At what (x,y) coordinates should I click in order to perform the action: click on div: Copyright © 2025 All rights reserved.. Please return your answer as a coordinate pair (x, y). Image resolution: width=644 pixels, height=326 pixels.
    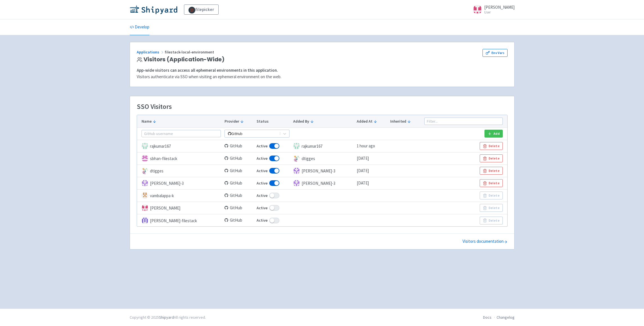
    Looking at the image, I should click on (168, 317).